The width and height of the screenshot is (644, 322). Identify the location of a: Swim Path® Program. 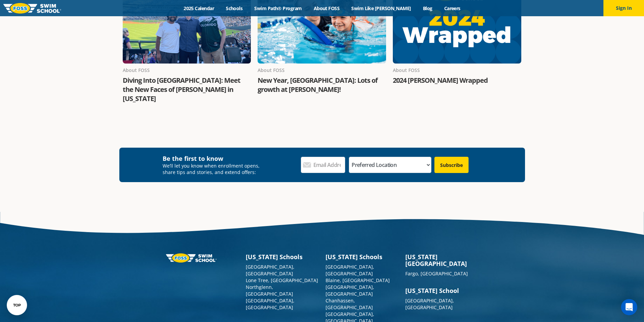
(278, 8).